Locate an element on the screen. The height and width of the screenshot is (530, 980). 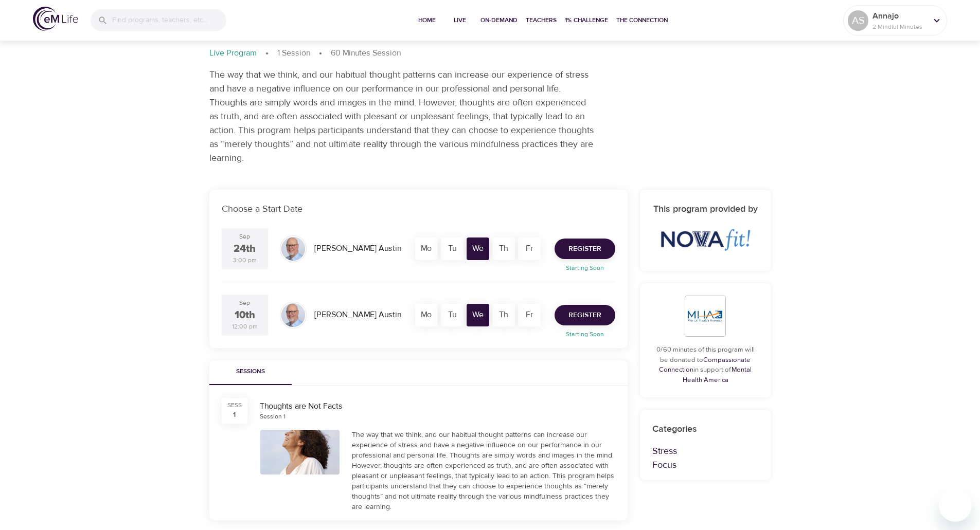
div: 10th is located at coordinates (245, 315).